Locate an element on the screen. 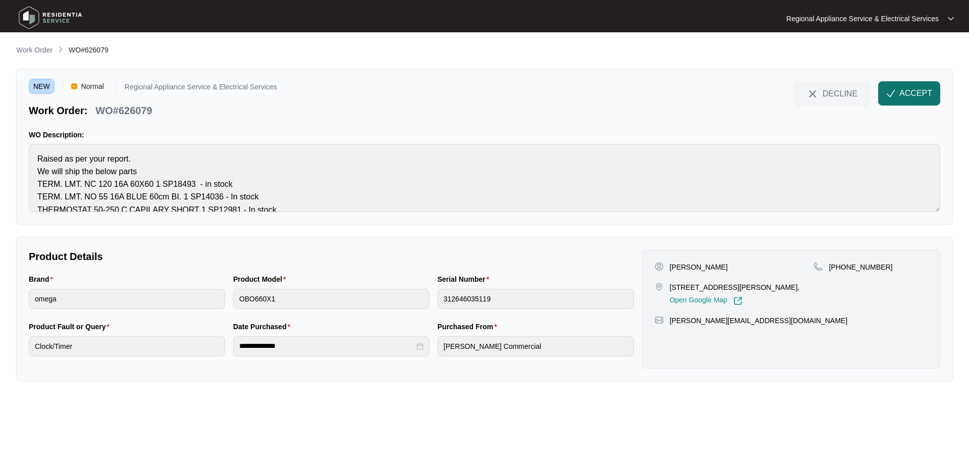 This screenshot has width=969, height=464. a: Open Google Map is located at coordinates (706, 301).